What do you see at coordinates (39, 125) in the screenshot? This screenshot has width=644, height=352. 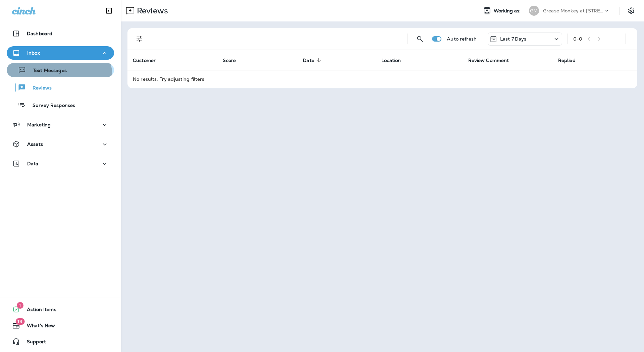 I see `p: Marketing` at bounding box center [39, 125].